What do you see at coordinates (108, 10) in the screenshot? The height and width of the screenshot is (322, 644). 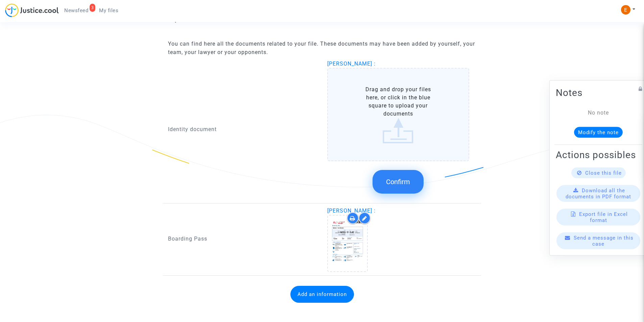 I see `a: My files` at bounding box center [108, 10].